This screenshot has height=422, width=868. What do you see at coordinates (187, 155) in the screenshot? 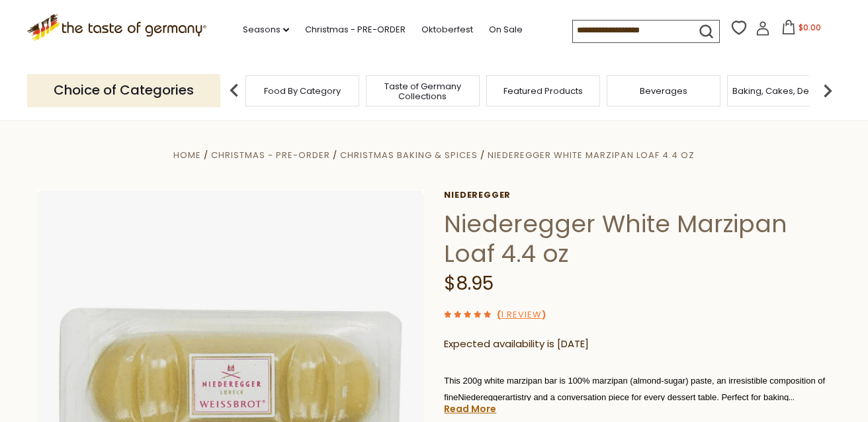
I see `a: Home` at bounding box center [187, 155].